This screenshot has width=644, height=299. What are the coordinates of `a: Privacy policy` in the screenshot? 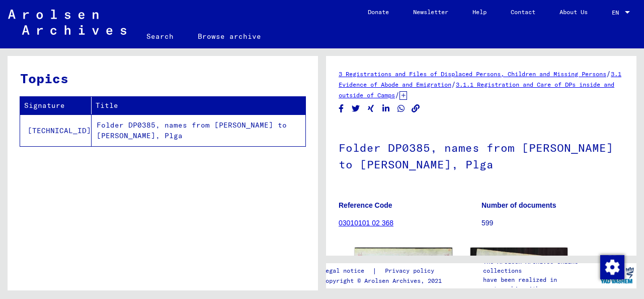 It's located at (412, 271).